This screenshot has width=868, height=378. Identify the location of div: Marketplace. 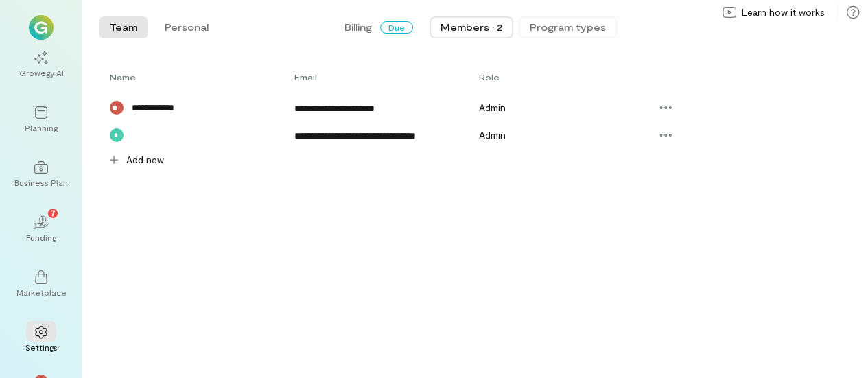
(41, 293).